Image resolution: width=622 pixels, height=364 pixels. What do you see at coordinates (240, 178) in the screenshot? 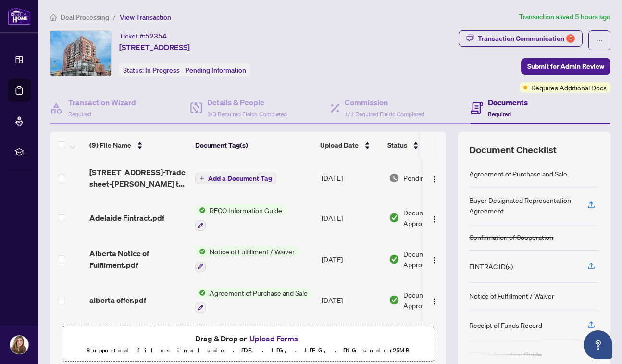
I see `span: Add a Document Tag` at bounding box center [240, 178].